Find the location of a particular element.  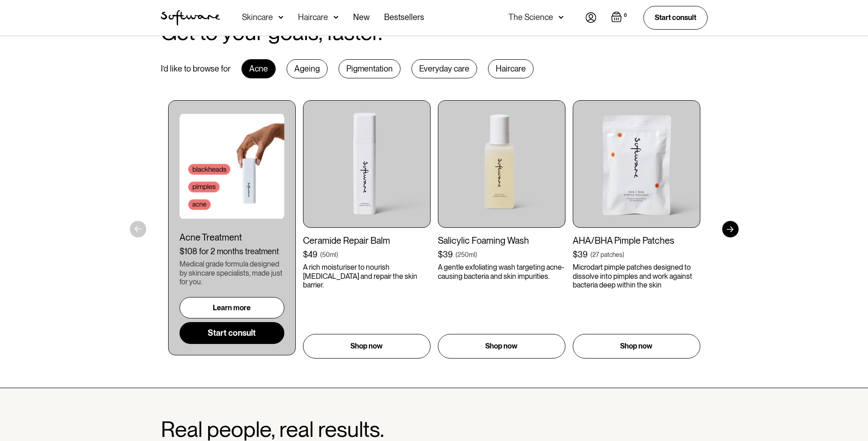

div: 250ml is located at coordinates (466, 254).